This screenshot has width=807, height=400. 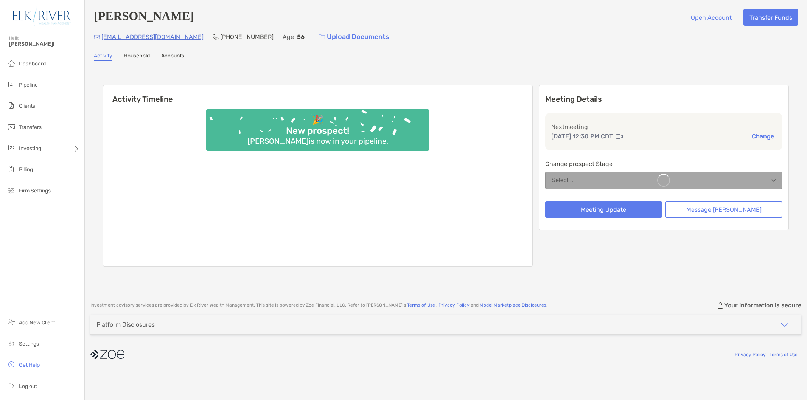 I want to click on img: dashboard icon, so click(x=11, y=63).